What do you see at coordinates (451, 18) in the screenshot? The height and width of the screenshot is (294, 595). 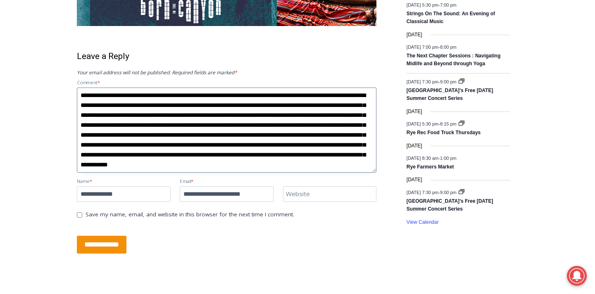 I see `a: Strings On The Sound: An Evening of Classical Music` at bounding box center [451, 18].